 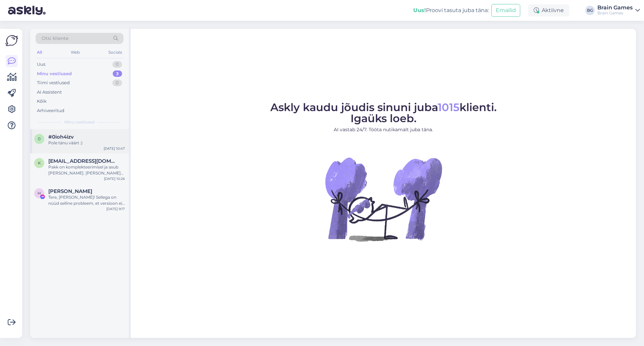 What do you see at coordinates (549, 11) in the screenshot?
I see `div: Aktiivne` at bounding box center [549, 11].